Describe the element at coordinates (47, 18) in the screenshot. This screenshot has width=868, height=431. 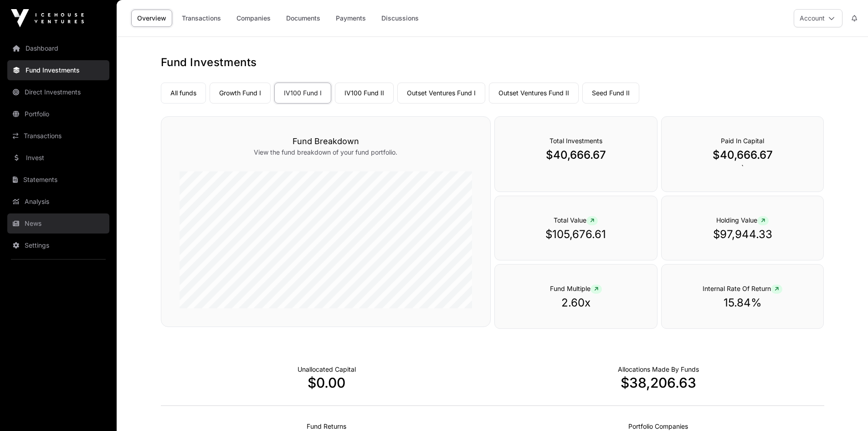
I see `img: Icehouse Ventures Logo` at that location.